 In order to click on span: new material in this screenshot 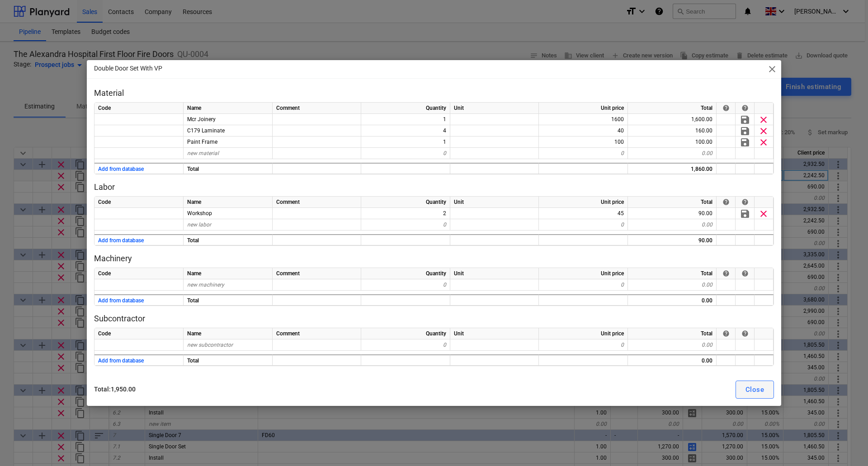, I will do `click(202, 153)`.